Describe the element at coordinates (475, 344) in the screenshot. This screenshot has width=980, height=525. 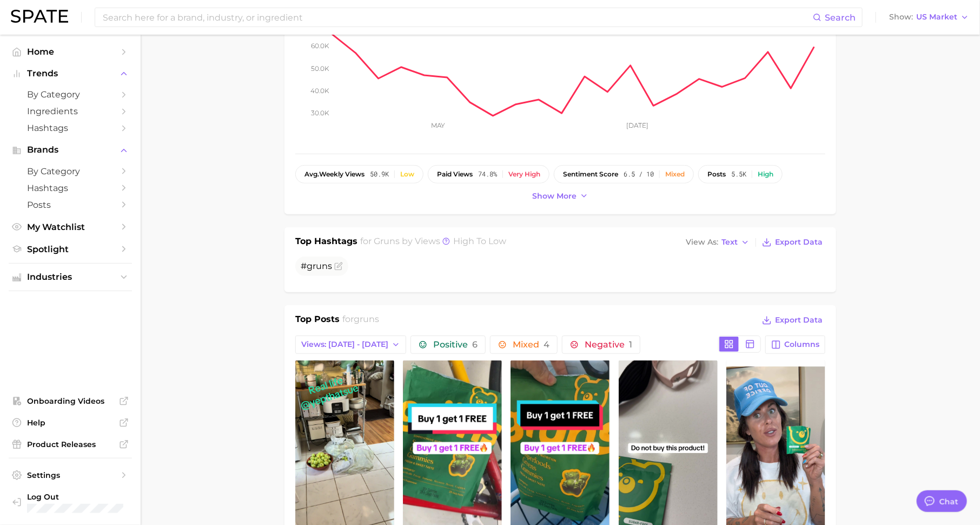
I see `span: 6` at that location.